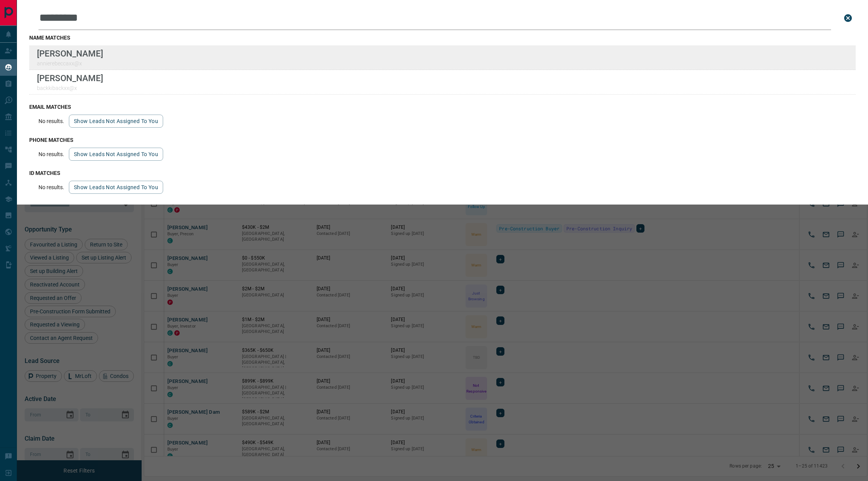  What do you see at coordinates (70, 64) in the screenshot?
I see `p: annierebeccaxx@x` at bounding box center [70, 64].